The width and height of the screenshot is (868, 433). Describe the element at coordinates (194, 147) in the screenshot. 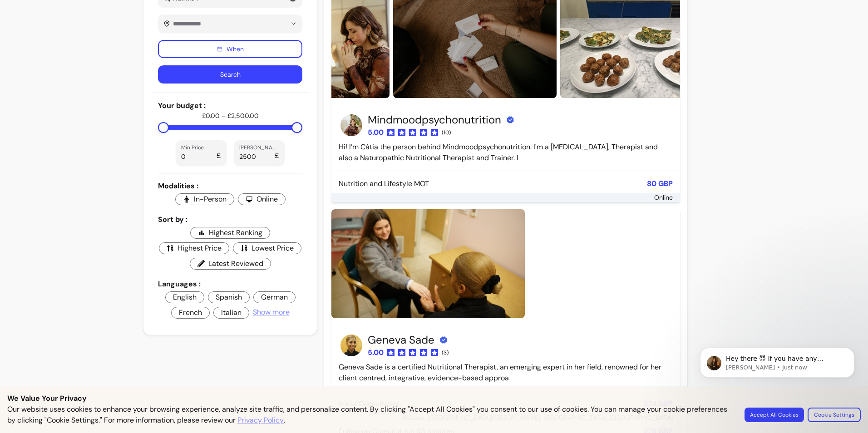

I see `label: Min Price` at that location.